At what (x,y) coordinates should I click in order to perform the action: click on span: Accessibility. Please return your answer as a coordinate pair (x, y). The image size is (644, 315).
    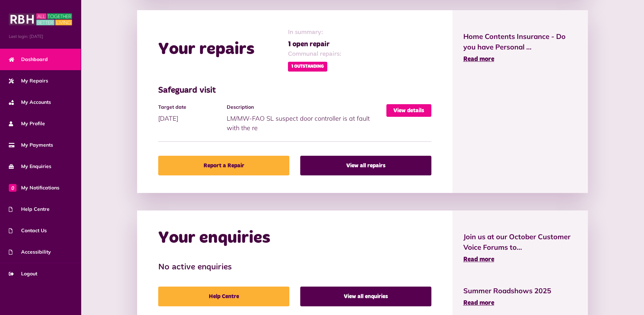
    Looking at the image, I should click on (30, 252).